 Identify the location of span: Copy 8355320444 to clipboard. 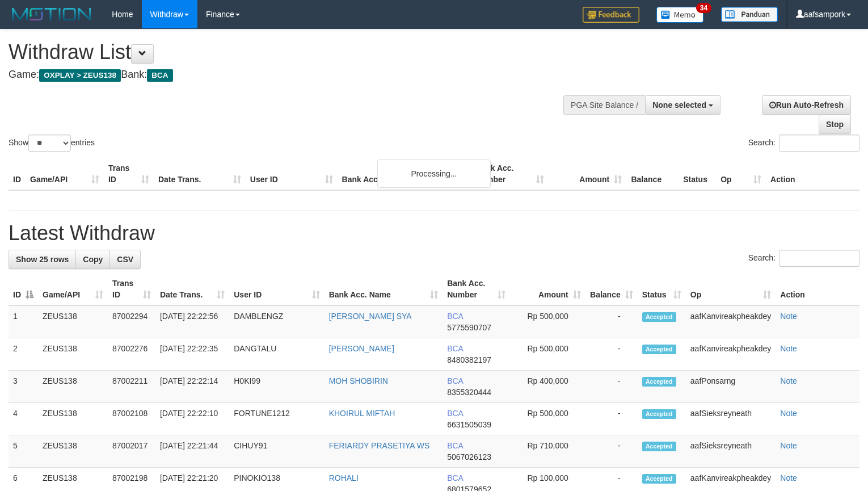
(469, 392).